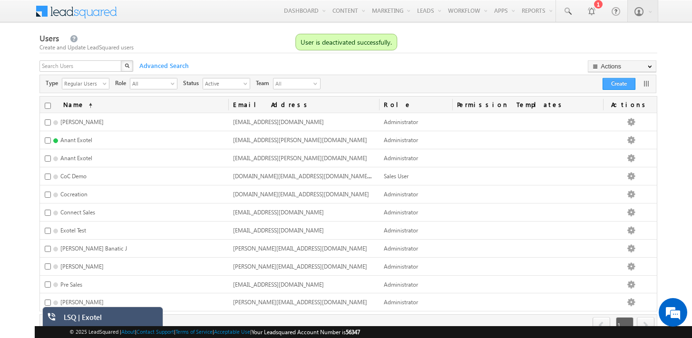  What do you see at coordinates (646, 326) in the screenshot?
I see `span: next` at bounding box center [646, 326].